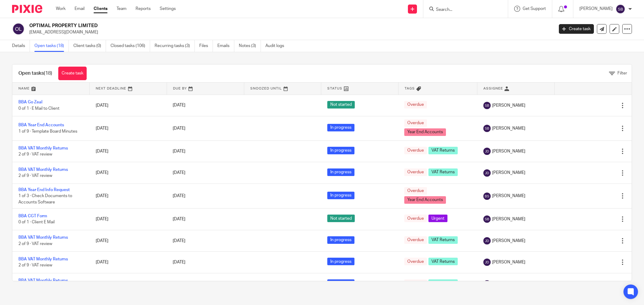 Image resolution: width=644 pixels, height=305 pixels. I want to click on a: Work, so click(60, 9).